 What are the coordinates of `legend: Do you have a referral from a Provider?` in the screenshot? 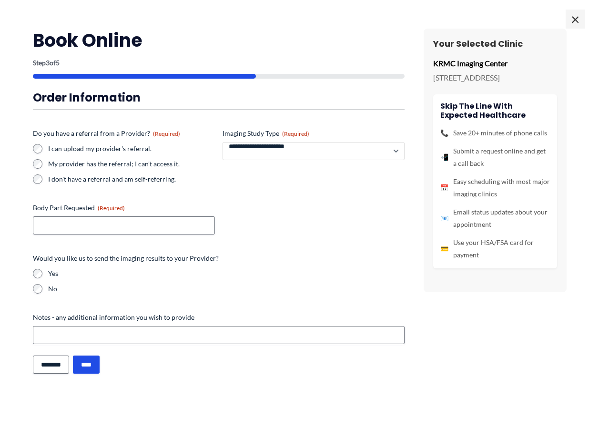 It's located at (106, 134).